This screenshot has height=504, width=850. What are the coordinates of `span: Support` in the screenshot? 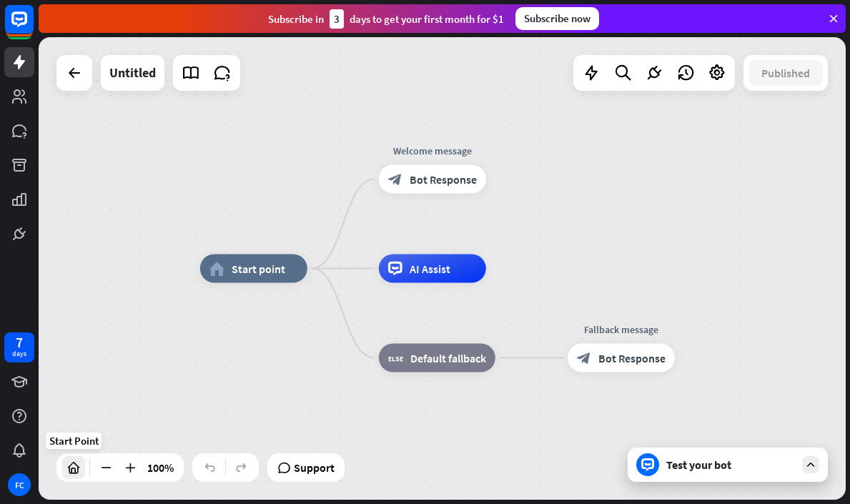 It's located at (314, 467).